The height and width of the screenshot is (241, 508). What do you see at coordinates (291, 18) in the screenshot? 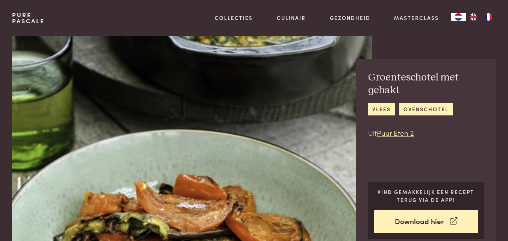
I see `a: Culinair` at bounding box center [291, 18].